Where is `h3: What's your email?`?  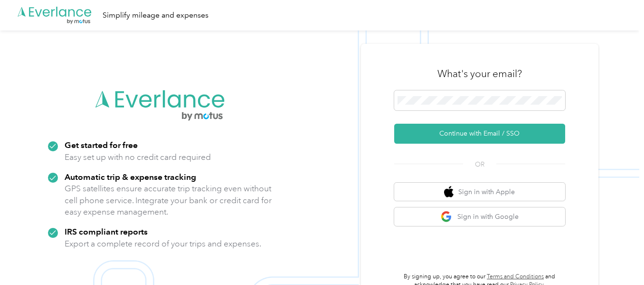 h3: What's your email? is located at coordinates (480, 74).